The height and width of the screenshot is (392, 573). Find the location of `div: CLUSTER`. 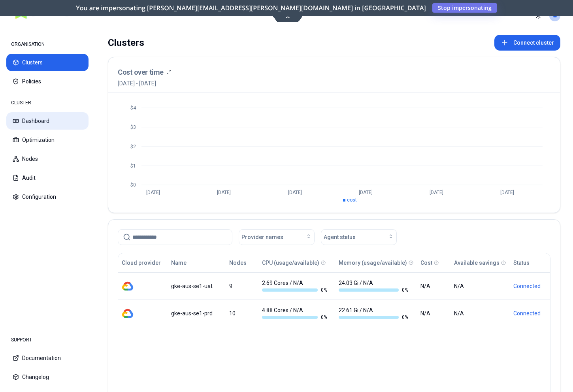

div: CLUSTER is located at coordinates (47, 102).